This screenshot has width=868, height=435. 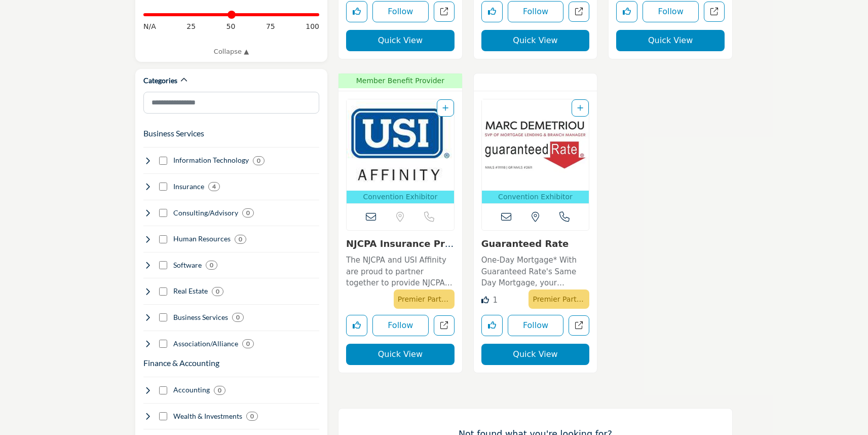 What do you see at coordinates (248, 344) in the screenshot?
I see `div: 0 Results For Association/Alliance` at bounding box center [248, 344].